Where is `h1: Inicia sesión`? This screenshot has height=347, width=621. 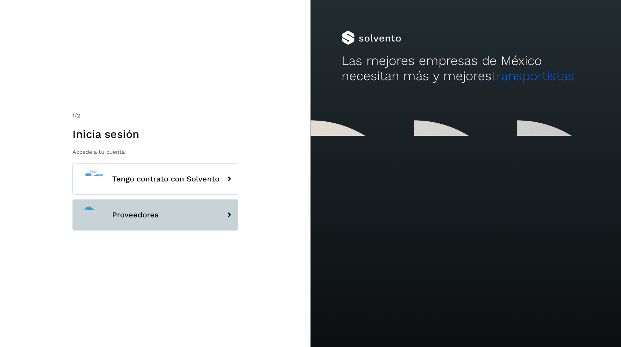
h1: Inicia sesión is located at coordinates (155, 134).